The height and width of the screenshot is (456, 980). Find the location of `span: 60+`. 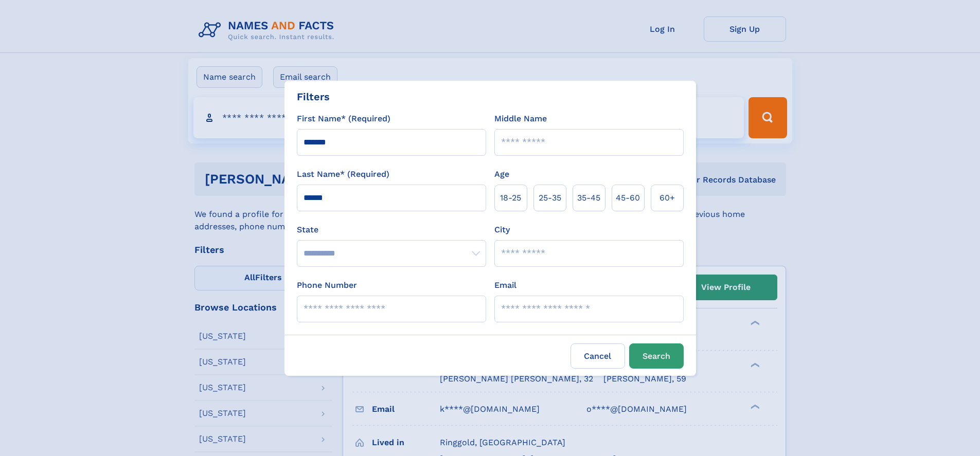

span: 60+ is located at coordinates (667, 198).